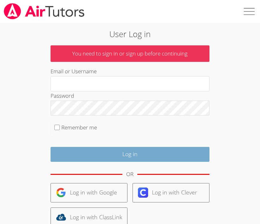 This screenshot has width=260, height=224. I want to click on h2: User Log in, so click(130, 34).